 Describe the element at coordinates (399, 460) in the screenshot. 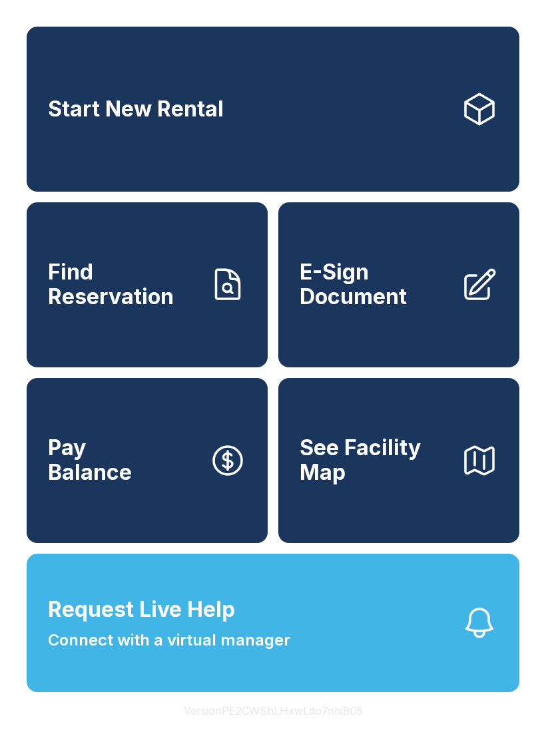

I see `button: See Facility Map` at that location.